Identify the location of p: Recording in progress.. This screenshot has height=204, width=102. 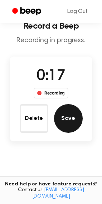
(51, 40).